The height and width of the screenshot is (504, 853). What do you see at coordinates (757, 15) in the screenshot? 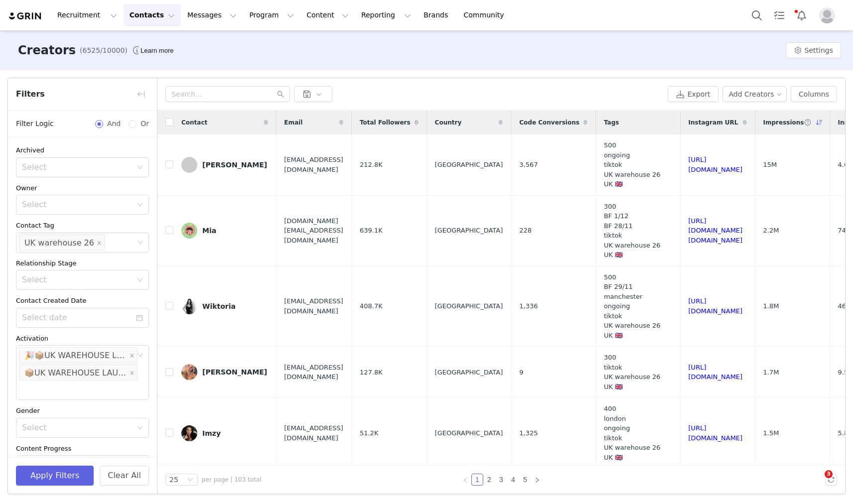
I see `button: Search` at bounding box center [757, 15].